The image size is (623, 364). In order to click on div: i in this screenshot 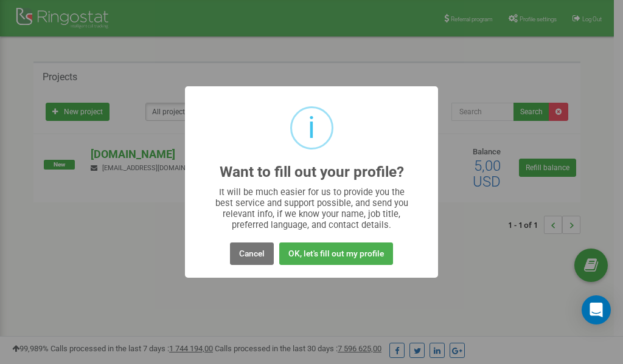, I will do `click(312, 128)`.